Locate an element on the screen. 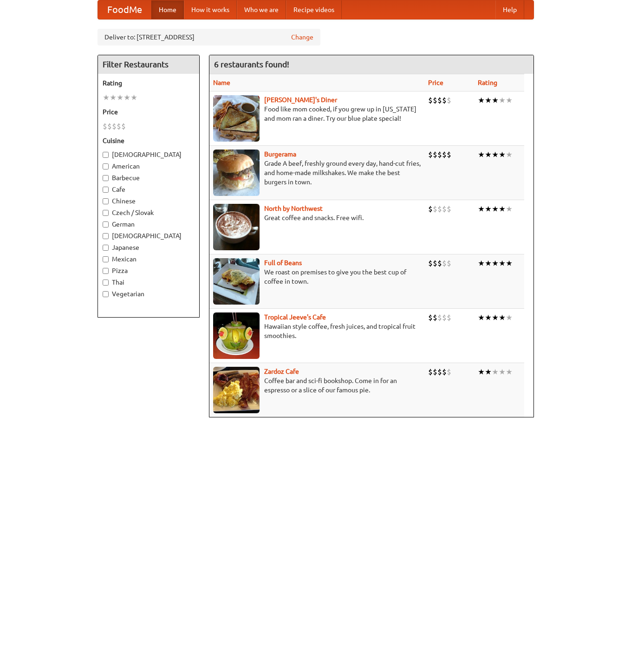 This screenshot has height=657, width=631. input: Vegetarian is located at coordinates (105, 294).